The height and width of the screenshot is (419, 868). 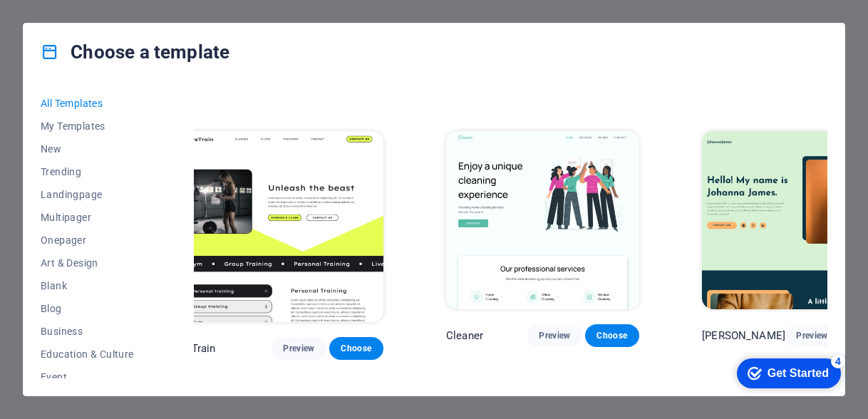 What do you see at coordinates (87, 377) in the screenshot?
I see `button: Event` at bounding box center [87, 377].